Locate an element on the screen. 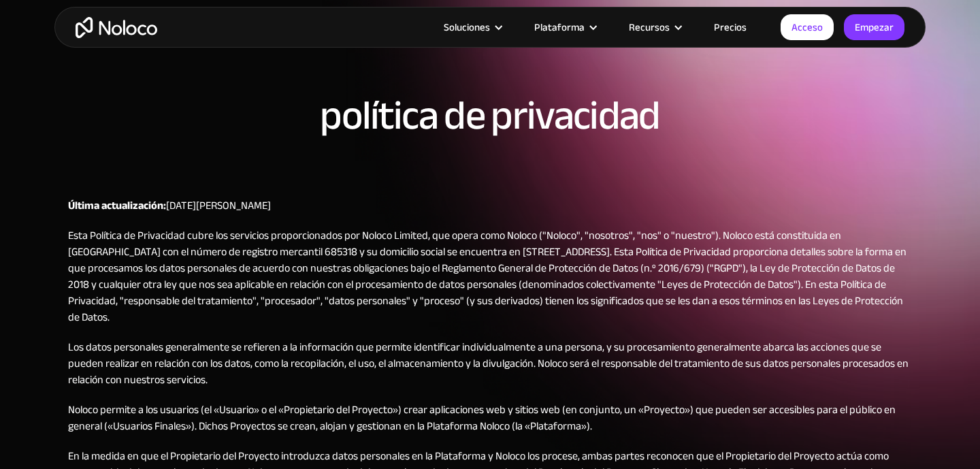 The width and height of the screenshot is (980, 469). font: Acceso is located at coordinates (807, 27).